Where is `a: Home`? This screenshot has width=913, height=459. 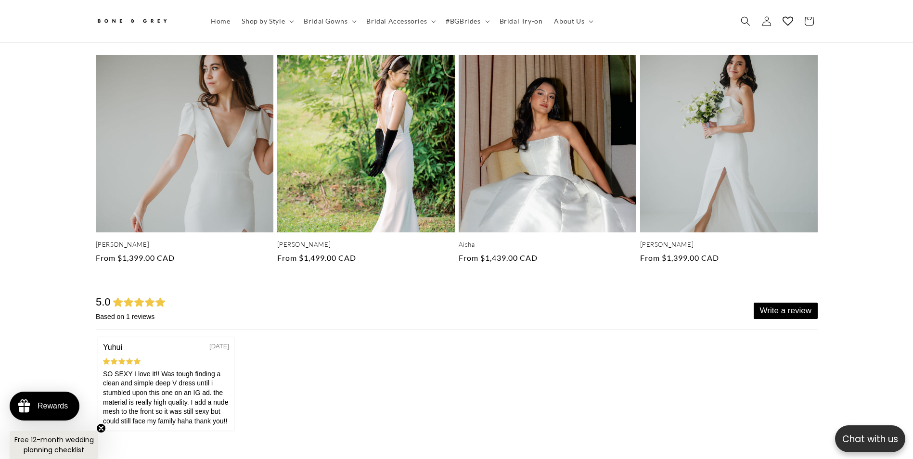
a: Home is located at coordinates (220, 21).